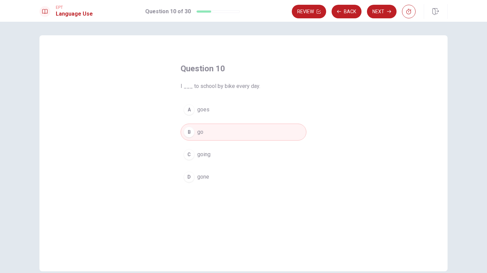 This screenshot has width=487, height=273. Describe the element at coordinates (243, 132) in the screenshot. I see `button: Bgo` at that location.